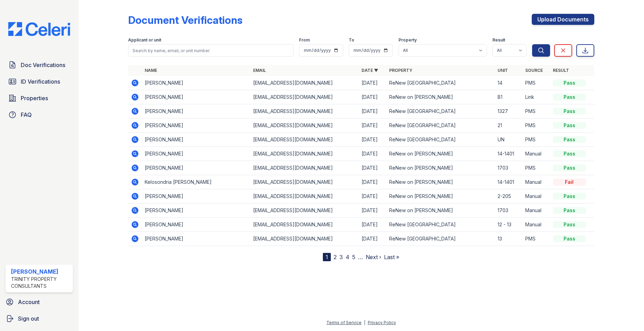  Describe the element at coordinates (392, 257) in the screenshot. I see `a: Last »` at that location.